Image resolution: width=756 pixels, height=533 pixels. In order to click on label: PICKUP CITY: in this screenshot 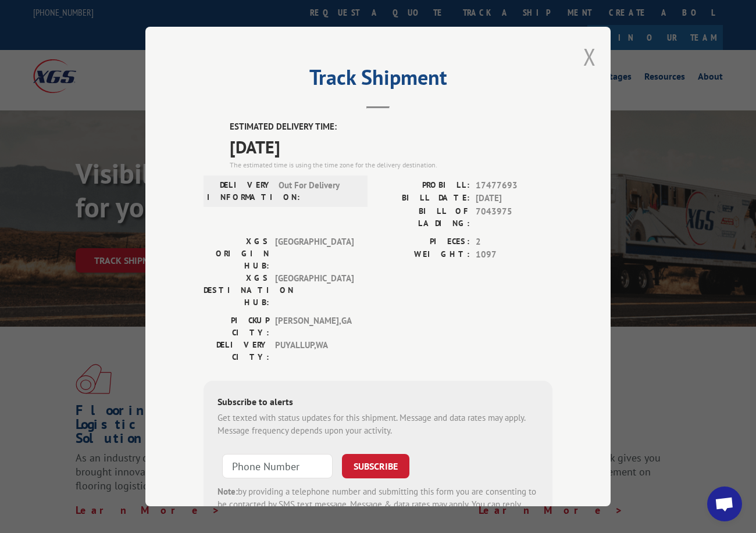, I will do `click(236, 326)`.